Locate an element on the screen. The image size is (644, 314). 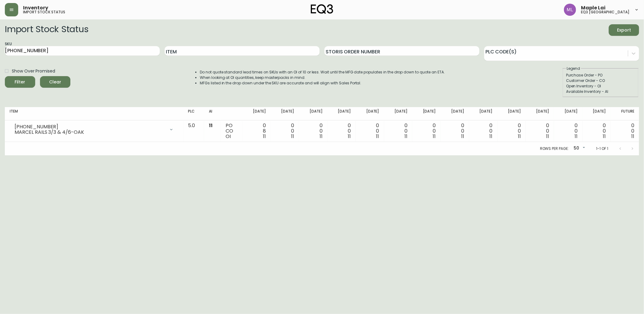
div: Customer Order - CO is located at coordinates (600, 81).